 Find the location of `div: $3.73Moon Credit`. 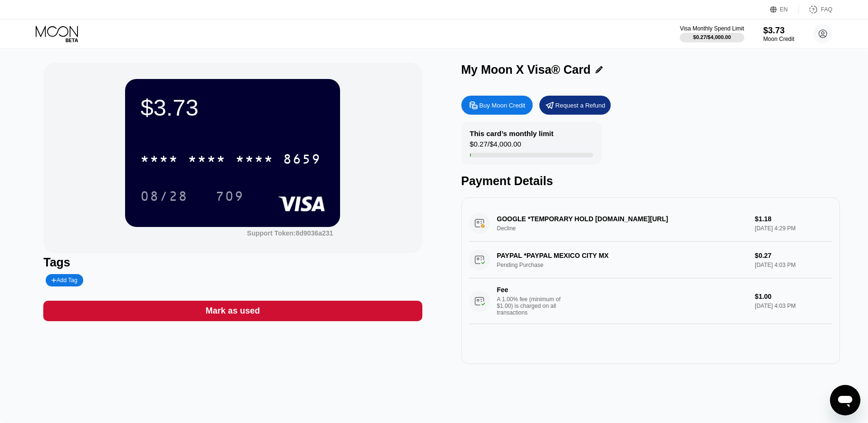

div: $3.73Moon Credit is located at coordinates (779, 34).